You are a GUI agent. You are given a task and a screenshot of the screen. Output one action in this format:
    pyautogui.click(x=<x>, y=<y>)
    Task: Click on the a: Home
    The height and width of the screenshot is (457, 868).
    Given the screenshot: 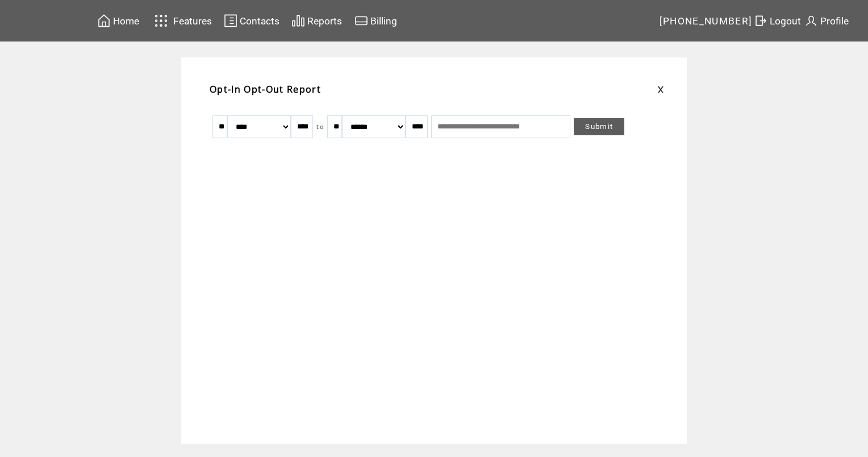 What is the action you would take?
    pyautogui.click(x=118, y=20)
    